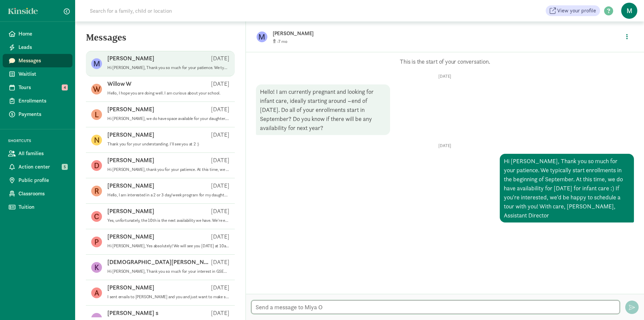 This screenshot has width=644, height=320. What do you see at coordinates (65, 87) in the screenshot?
I see `span: 4` at bounding box center [65, 87].